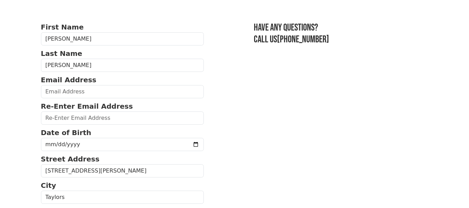 The height and width of the screenshot is (208, 469). I want to click on strong: Date of Birth, so click(66, 133).